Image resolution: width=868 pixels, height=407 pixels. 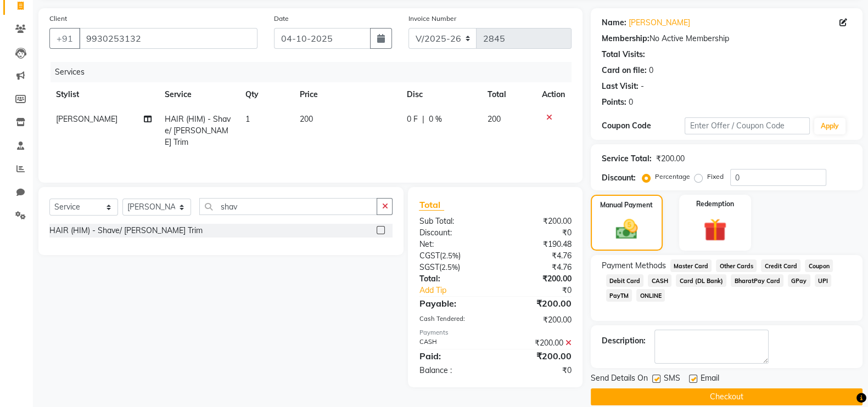 I want to click on button: Checkout, so click(x=726, y=397).